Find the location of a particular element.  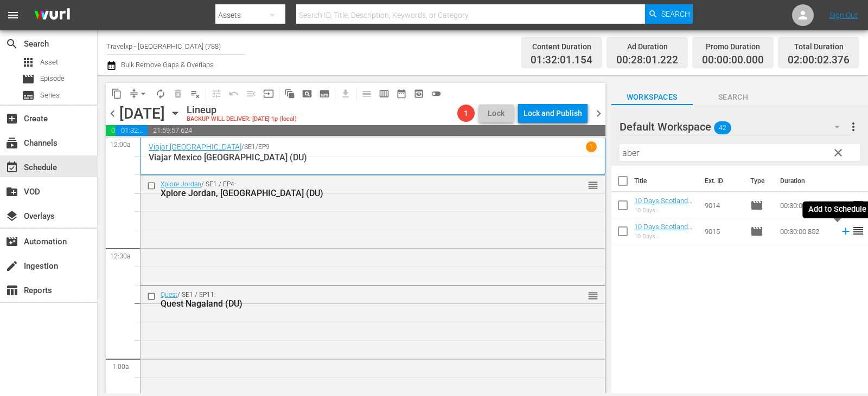

span: auto_awesome_motion_outlined is located at coordinates (290, 94).